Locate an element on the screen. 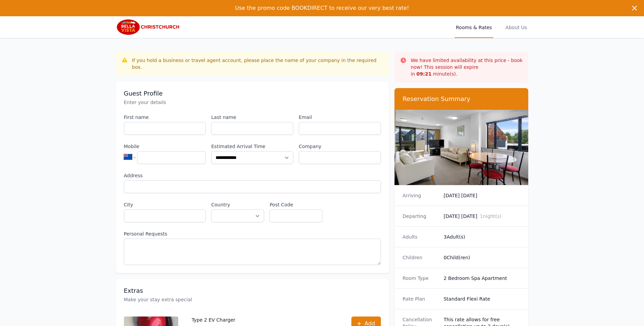  label: Address is located at coordinates (252, 176).